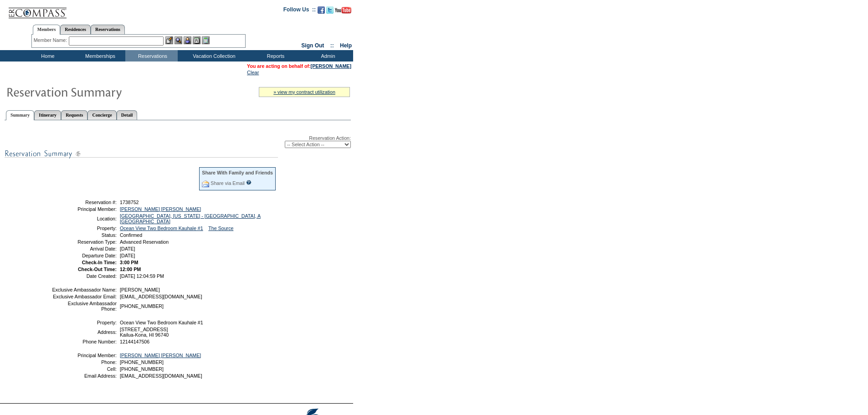 The width and height of the screenshot is (868, 415). What do you see at coordinates (84, 376) in the screenshot?
I see `td: Email Address:` at bounding box center [84, 376].